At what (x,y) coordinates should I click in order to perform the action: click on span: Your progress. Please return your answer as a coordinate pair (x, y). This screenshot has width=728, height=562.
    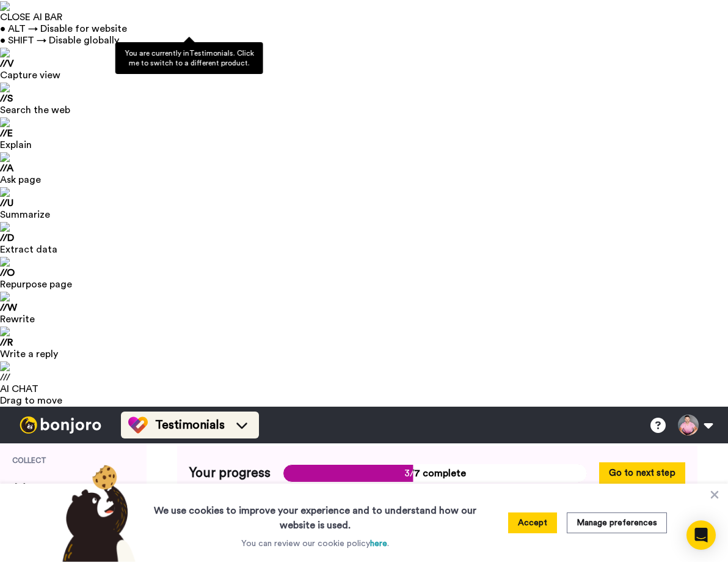
    Looking at the image, I should click on (230, 473).